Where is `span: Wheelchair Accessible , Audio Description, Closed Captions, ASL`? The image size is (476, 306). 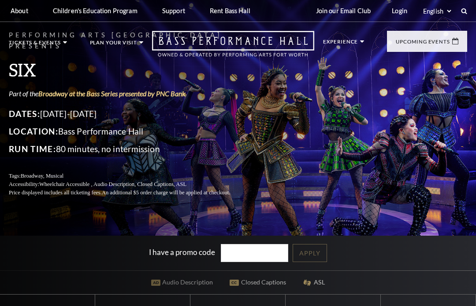 span: Wheelchair Accessible , Audio Description, Closed Captions, ASL is located at coordinates (113, 184).